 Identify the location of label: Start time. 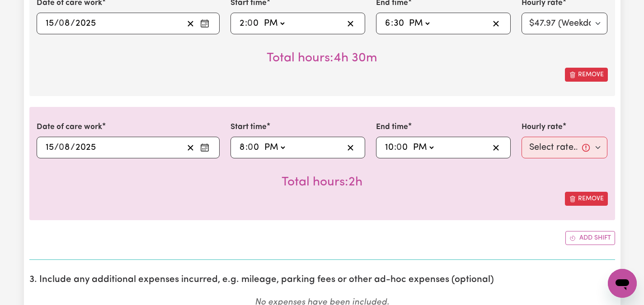
(249, 127).